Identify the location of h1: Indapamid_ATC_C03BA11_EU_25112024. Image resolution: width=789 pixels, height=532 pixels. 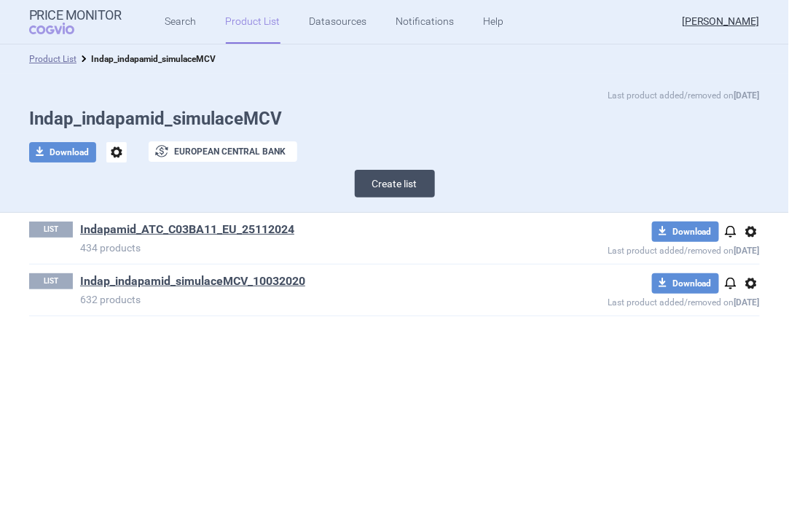
(311, 231).